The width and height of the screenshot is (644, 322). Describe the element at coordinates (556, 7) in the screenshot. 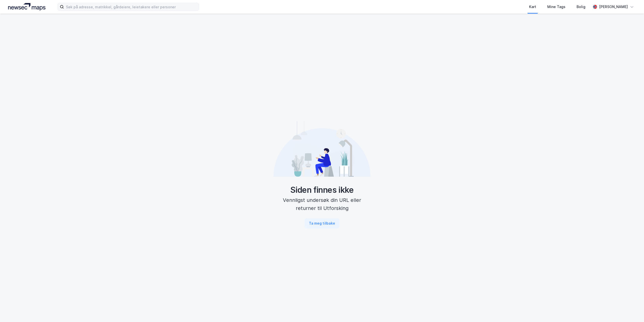

I see `div: Mine Tags` at that location.